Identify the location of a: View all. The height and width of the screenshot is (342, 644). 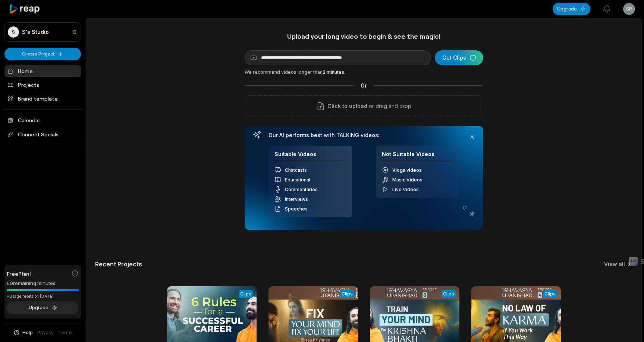
(614, 264).